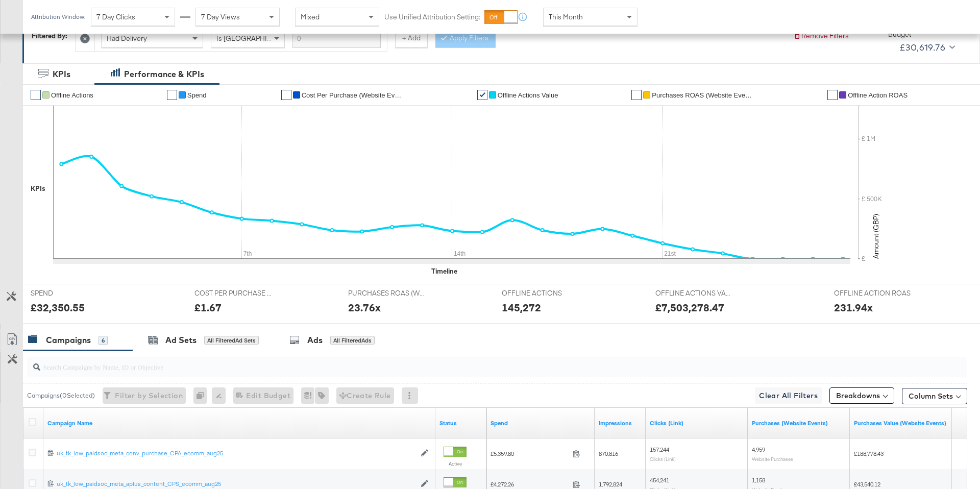 The height and width of the screenshot is (489, 980). What do you see at coordinates (799, 423) in the screenshot?
I see `a: The number of times a purchase was made tracked by your Custom Audience pixel on your website aft...` at bounding box center [799, 423].